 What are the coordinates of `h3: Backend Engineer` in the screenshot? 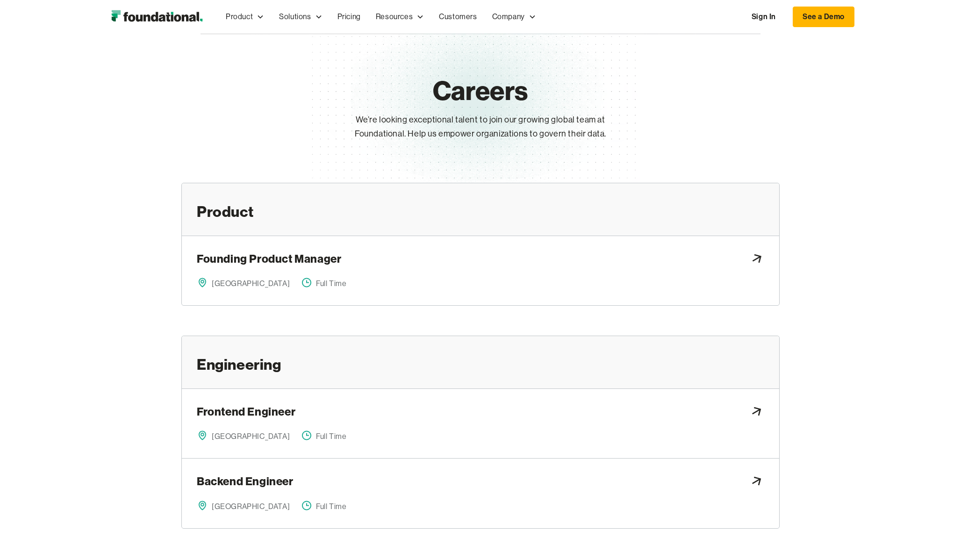 It's located at (245, 483).